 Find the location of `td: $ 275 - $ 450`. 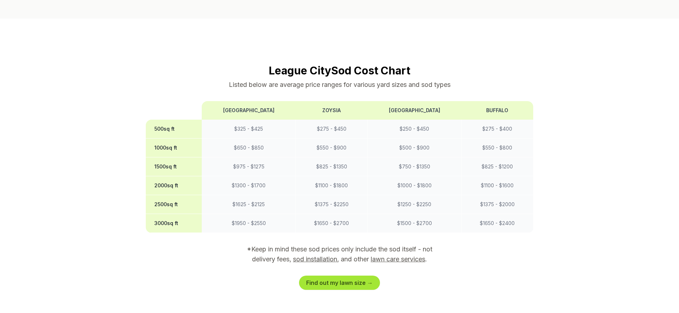

td: $ 275 - $ 450 is located at coordinates (332, 129).